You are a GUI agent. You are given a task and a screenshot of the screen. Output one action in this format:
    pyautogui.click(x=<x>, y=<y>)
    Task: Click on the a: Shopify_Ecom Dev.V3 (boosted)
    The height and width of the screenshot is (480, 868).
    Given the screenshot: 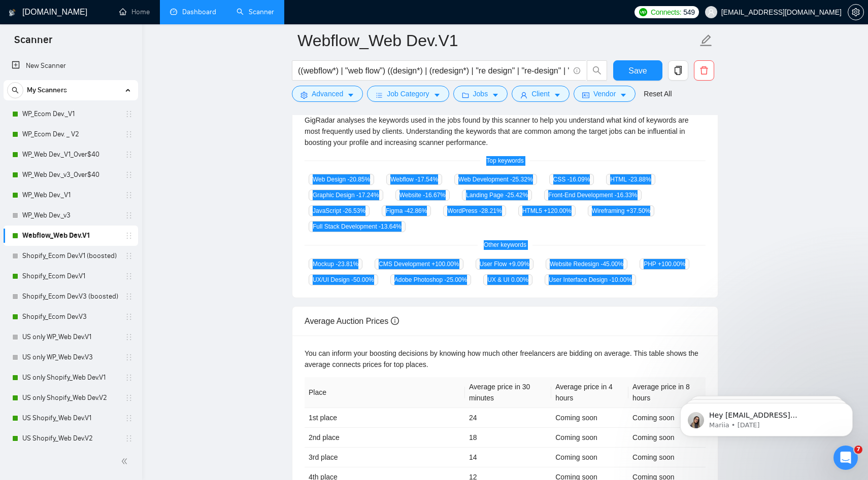 What is the action you would take?
    pyautogui.click(x=71, y=297)
    